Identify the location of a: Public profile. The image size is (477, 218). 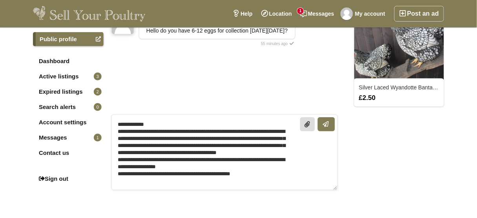
(68, 39).